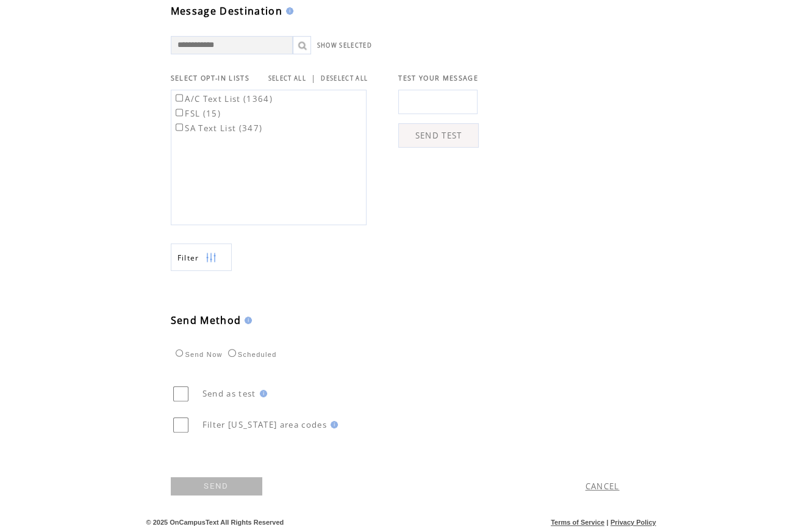  I want to click on span: © 2025 OnCampusText All Rights Reserved, so click(216, 522).